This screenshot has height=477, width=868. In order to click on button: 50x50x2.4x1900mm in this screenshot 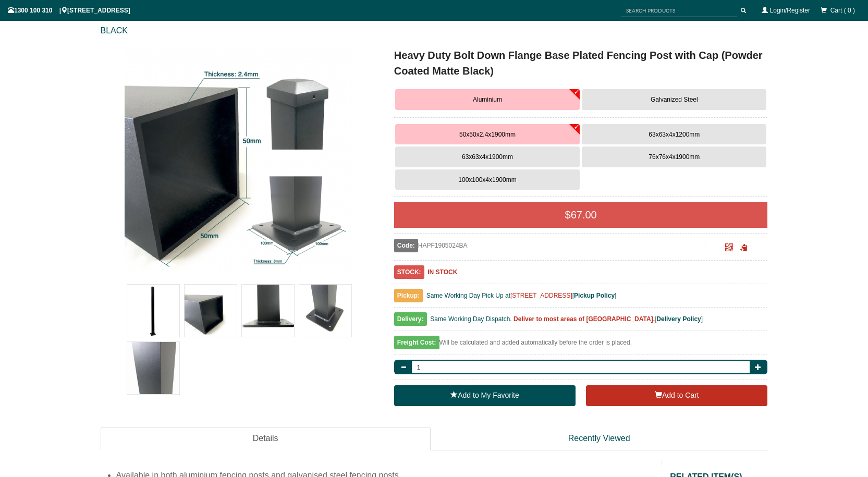, I will do `click(487, 135)`.